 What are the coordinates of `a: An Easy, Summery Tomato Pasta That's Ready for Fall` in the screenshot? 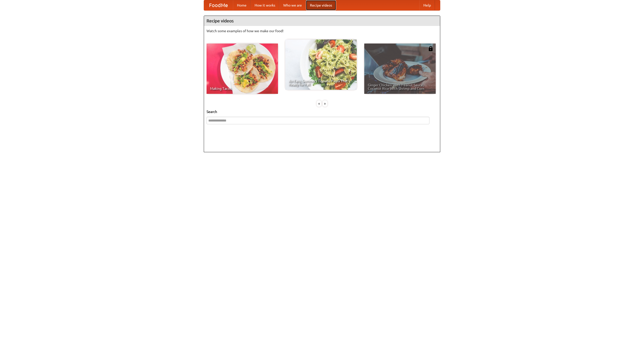 It's located at (321, 65).